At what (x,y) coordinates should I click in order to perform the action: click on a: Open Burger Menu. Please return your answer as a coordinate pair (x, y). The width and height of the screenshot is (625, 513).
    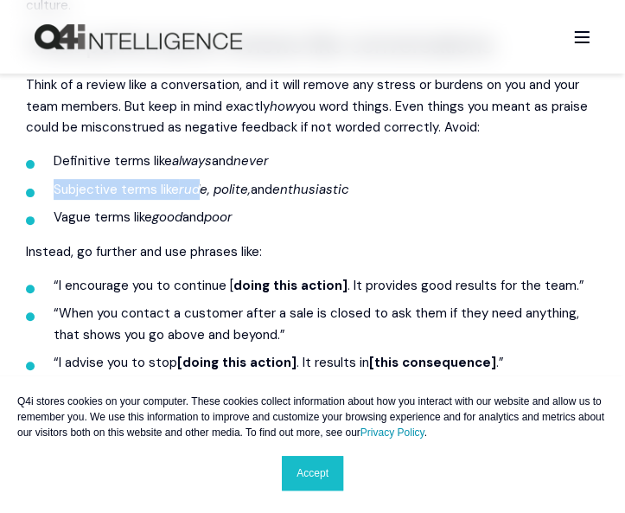
    Looking at the image, I should click on (582, 37).